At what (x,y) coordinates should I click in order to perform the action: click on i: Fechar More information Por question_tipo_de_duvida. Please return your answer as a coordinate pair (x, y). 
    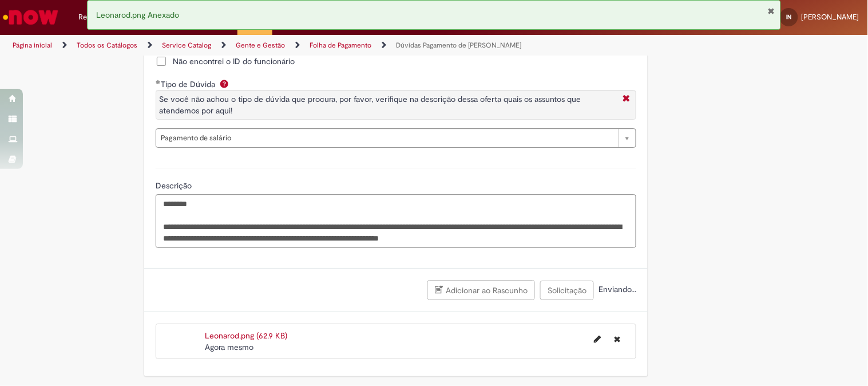
    Looking at the image, I should click on (626, 99).